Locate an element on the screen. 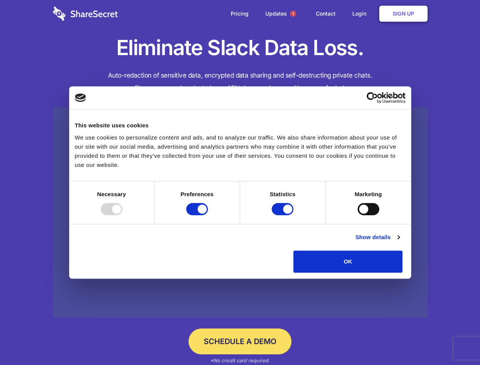 Image resolution: width=480 pixels, height=365 pixels. div: This website uses cookies is located at coordinates (240, 125).